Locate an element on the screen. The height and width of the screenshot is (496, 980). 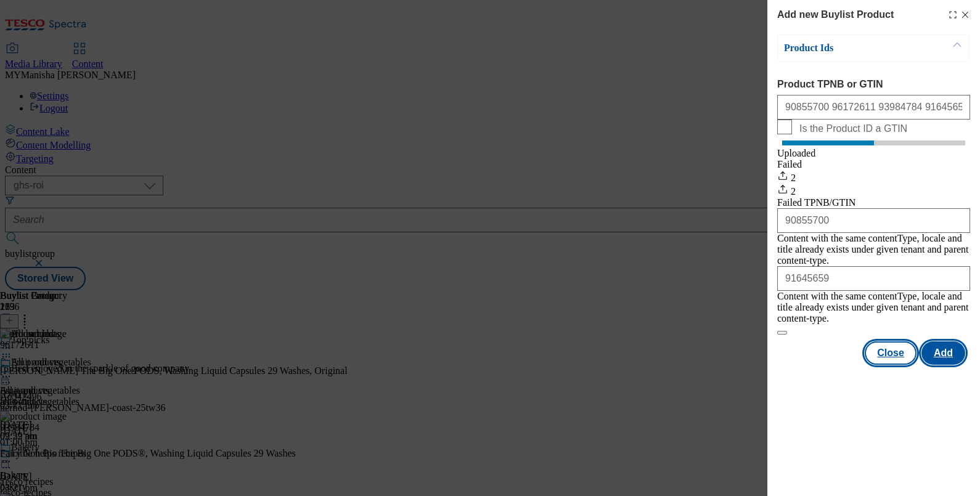
button: Add is located at coordinates (944, 353).